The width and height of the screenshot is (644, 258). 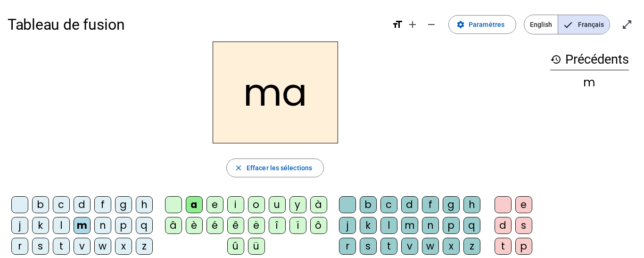 What do you see at coordinates (627, 24) in the screenshot?
I see `button: Entrer en plein écran` at bounding box center [627, 24].